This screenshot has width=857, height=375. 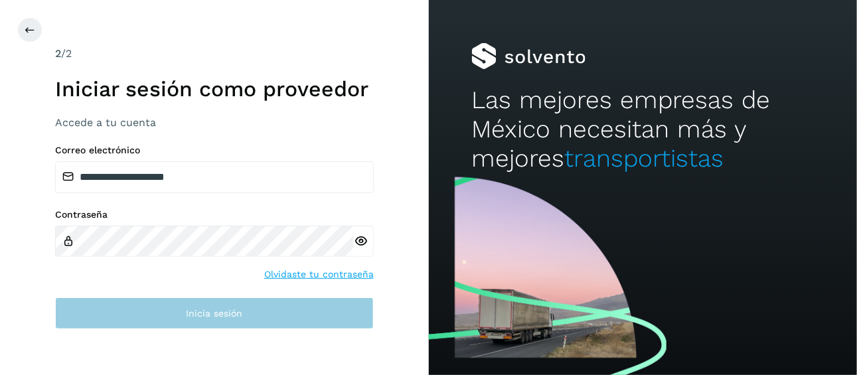 What do you see at coordinates (58, 53) in the screenshot?
I see `span: 2` at bounding box center [58, 53].